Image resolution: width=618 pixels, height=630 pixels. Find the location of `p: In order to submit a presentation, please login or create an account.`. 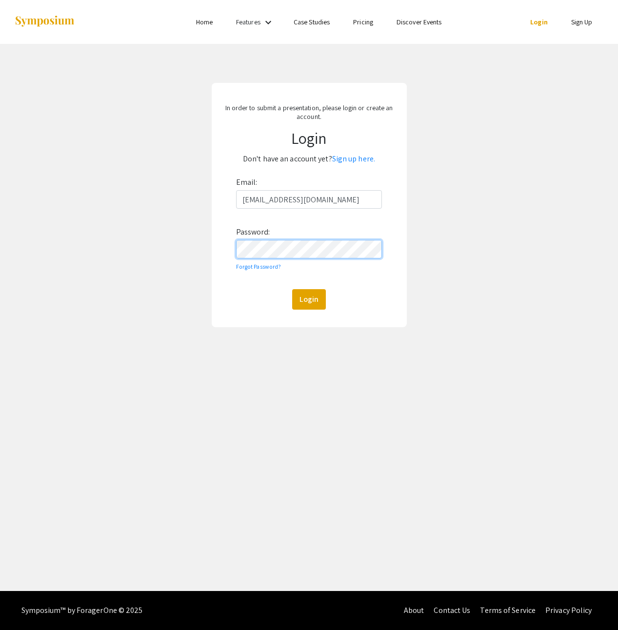

p: In order to submit a presentation, please login or create an account. is located at coordinates (309, 112).